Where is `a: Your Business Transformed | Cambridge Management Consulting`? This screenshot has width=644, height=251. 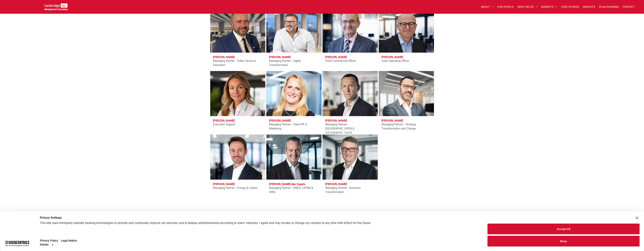 a: Your Business Transformed | Cambridge Management Consulting is located at coordinates (56, 6).